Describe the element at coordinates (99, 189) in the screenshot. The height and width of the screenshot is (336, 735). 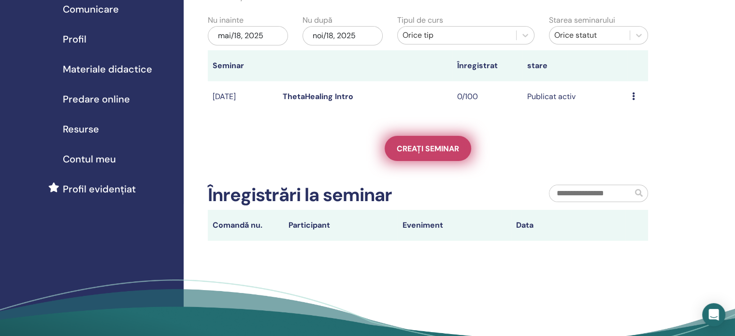
I see `span: Profil evidențiat` at that location.